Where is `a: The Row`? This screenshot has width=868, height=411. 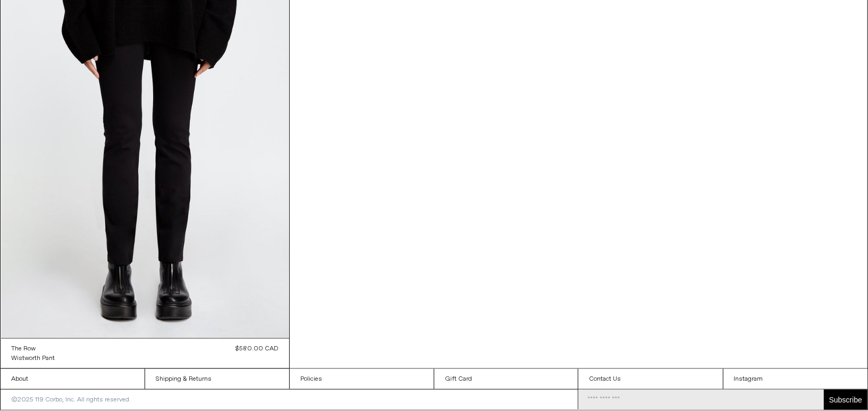 a: The Row is located at coordinates (34, 348).